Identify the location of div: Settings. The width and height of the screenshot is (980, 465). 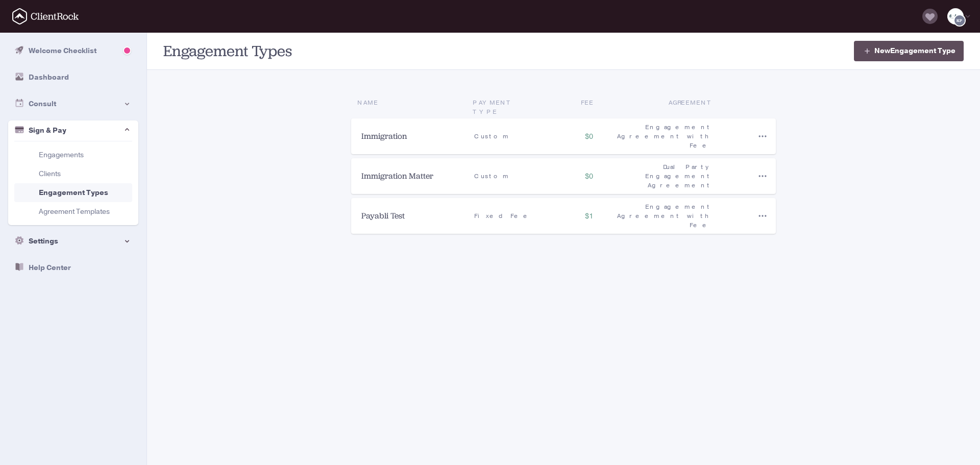
(36, 242).